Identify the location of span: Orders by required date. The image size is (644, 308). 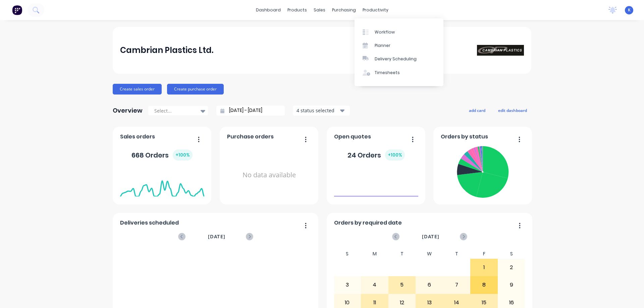
(368, 223).